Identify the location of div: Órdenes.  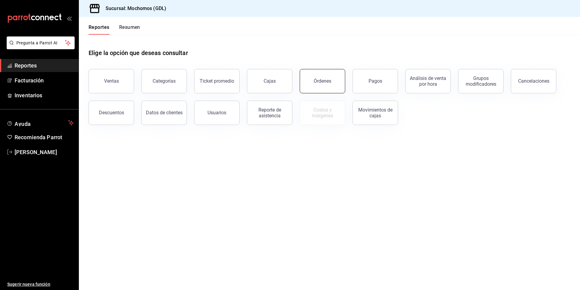
(323, 81).